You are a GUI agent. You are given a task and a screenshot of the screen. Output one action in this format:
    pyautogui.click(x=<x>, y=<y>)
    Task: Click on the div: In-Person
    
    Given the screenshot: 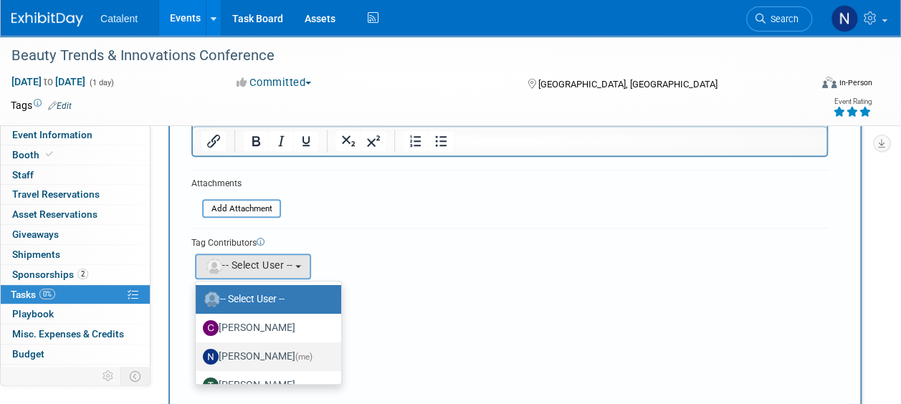 What is the action you would take?
    pyautogui.click(x=855, y=82)
    